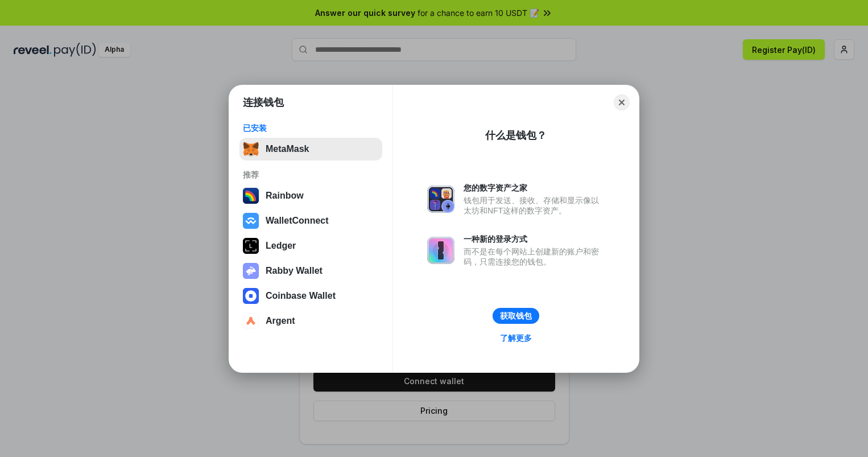 The width and height of the screenshot is (868, 457). I want to click on button: Rainbow, so click(311, 196).